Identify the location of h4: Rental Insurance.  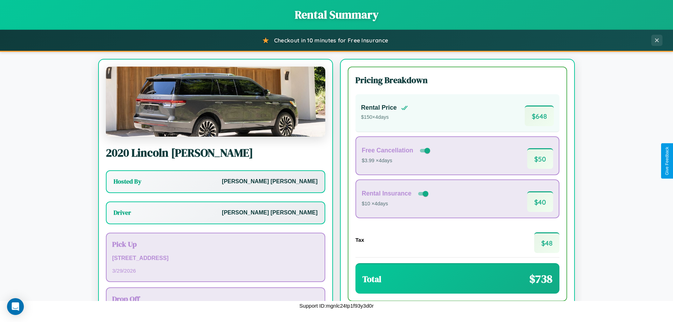
(387, 193).